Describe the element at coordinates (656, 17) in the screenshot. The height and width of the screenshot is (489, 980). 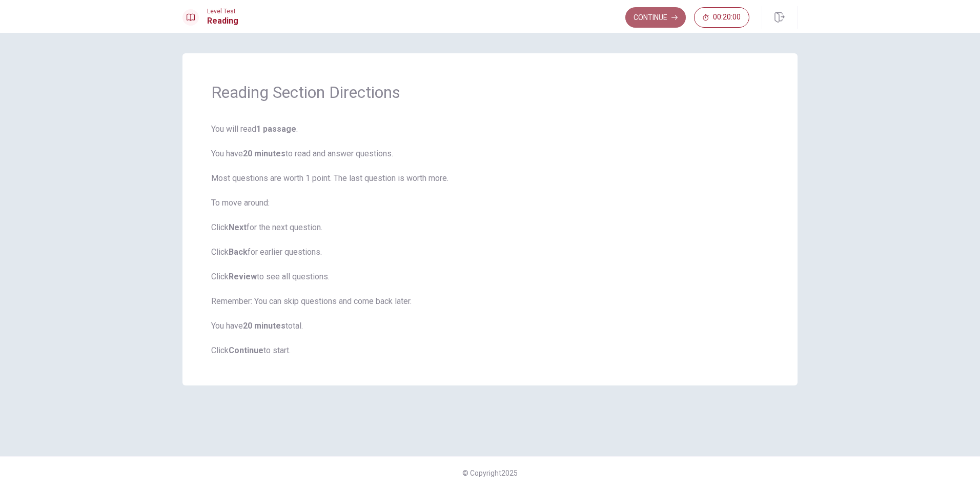
I see `button: Continue` at that location.